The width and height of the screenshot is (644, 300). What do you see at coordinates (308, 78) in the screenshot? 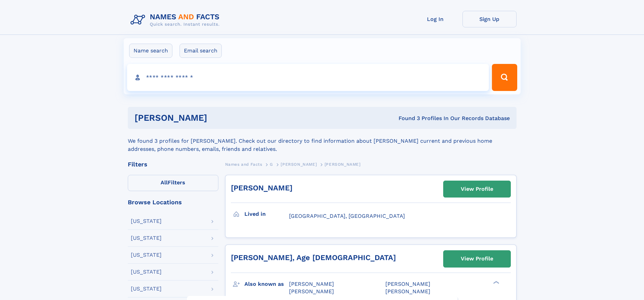
I see `input: search input` at bounding box center [308, 78].